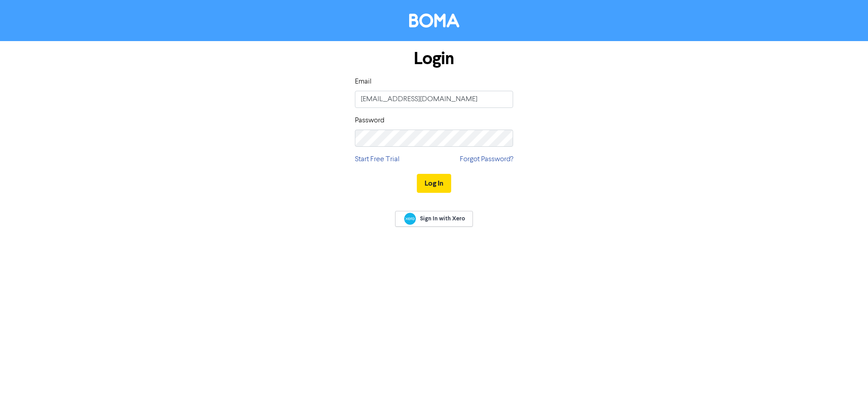 The image size is (868, 415). Describe the element at coordinates (434, 20) in the screenshot. I see `img: BOMA Logo` at that location.